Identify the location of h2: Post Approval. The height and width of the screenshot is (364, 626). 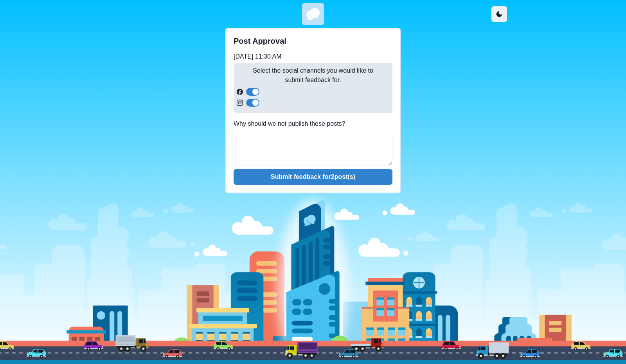
(313, 41).